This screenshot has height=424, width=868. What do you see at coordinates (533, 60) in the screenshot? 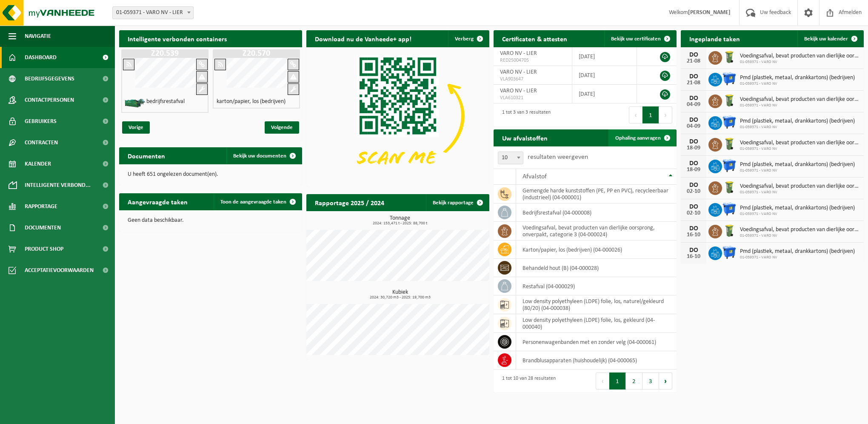
I see `span: RED25004705` at bounding box center [533, 60].